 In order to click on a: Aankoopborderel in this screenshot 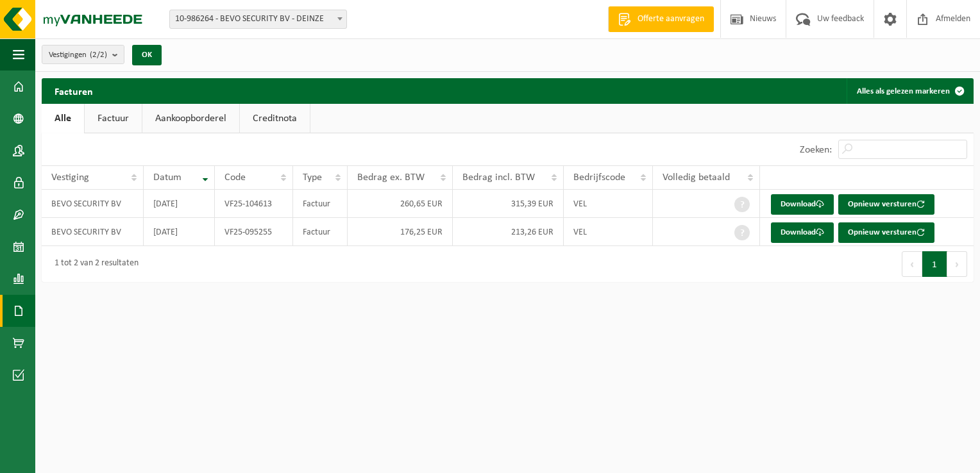, I will do `click(191, 118)`.